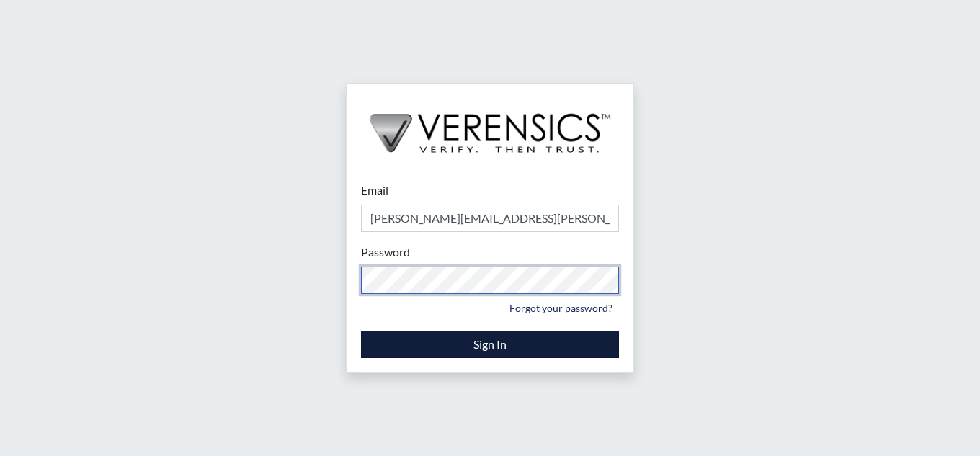 This screenshot has width=980, height=456. I want to click on label: Email, so click(375, 190).